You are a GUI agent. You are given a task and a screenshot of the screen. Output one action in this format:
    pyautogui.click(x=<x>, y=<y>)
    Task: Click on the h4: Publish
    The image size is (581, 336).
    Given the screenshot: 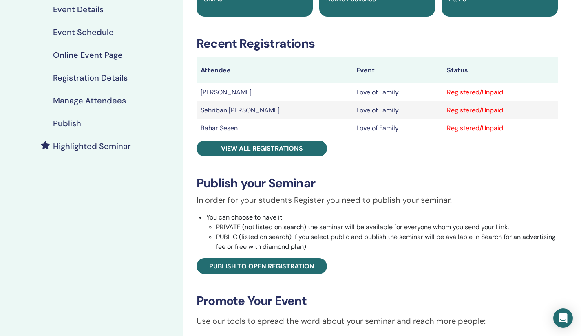 What is the action you would take?
    pyautogui.click(x=67, y=123)
    